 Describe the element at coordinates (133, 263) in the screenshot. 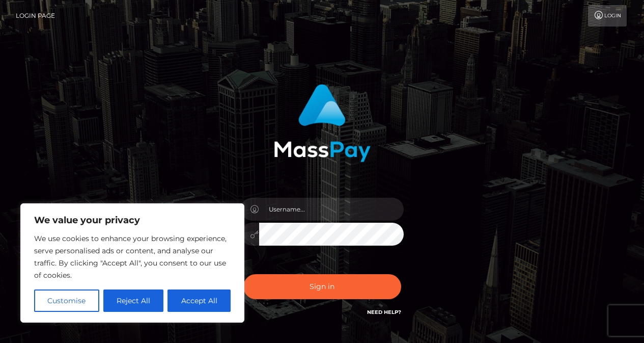

I see `div: We value your privacy` at that location.